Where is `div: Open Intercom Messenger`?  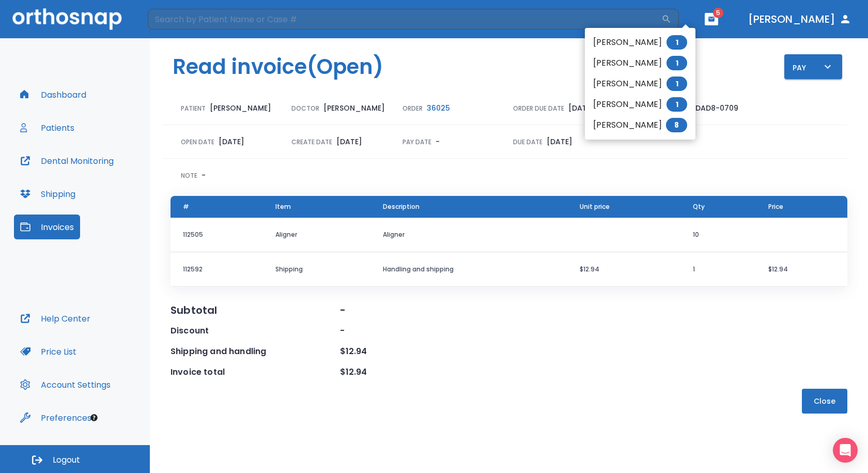 div: Open Intercom Messenger is located at coordinates (845, 450).